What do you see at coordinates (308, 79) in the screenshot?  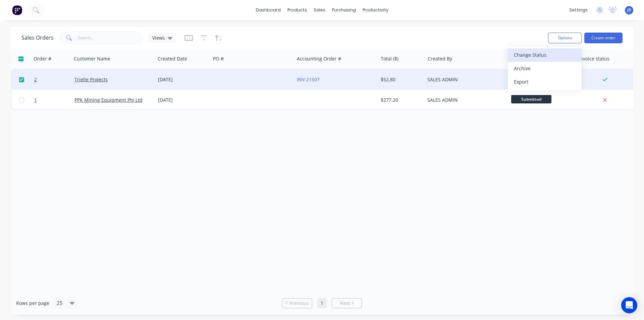 I see `a: INV-21507` at bounding box center [308, 79].